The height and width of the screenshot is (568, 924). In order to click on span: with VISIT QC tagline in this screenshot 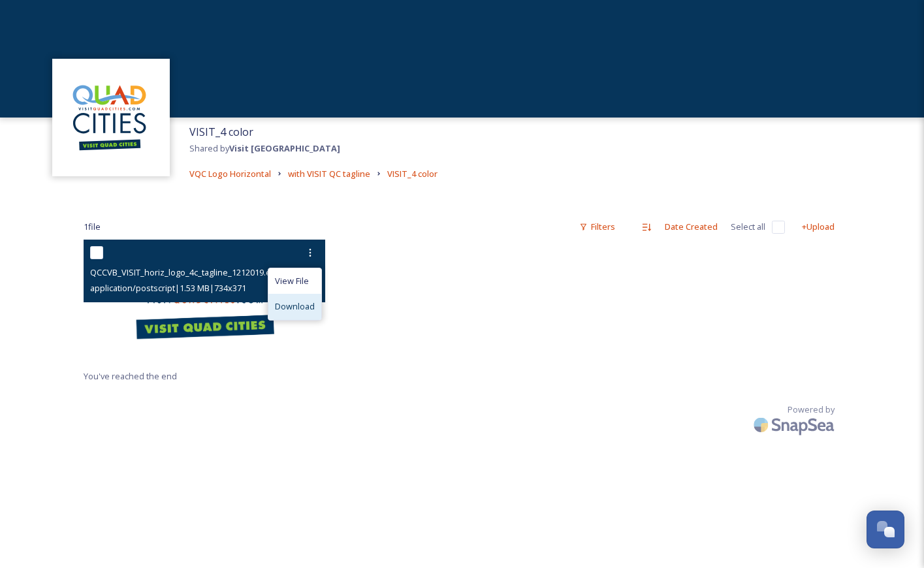, I will do `click(329, 173)`.